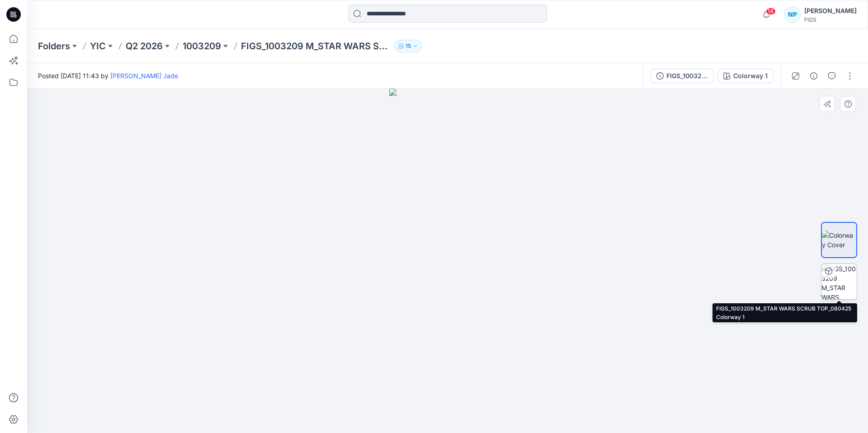  What do you see at coordinates (54, 46) in the screenshot?
I see `p: Folders` at bounding box center [54, 46].